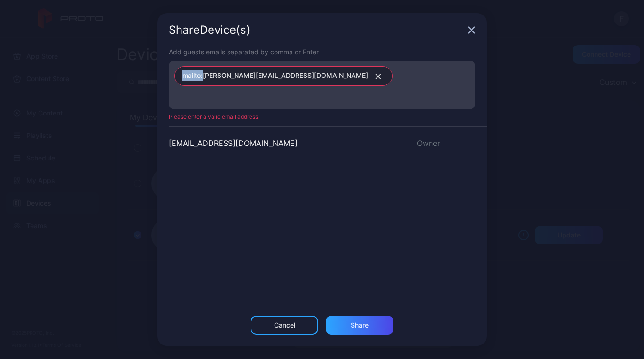 This screenshot has height=359, width=644. Describe the element at coordinates (284, 325) in the screenshot. I see `div: Cancel` at that location.